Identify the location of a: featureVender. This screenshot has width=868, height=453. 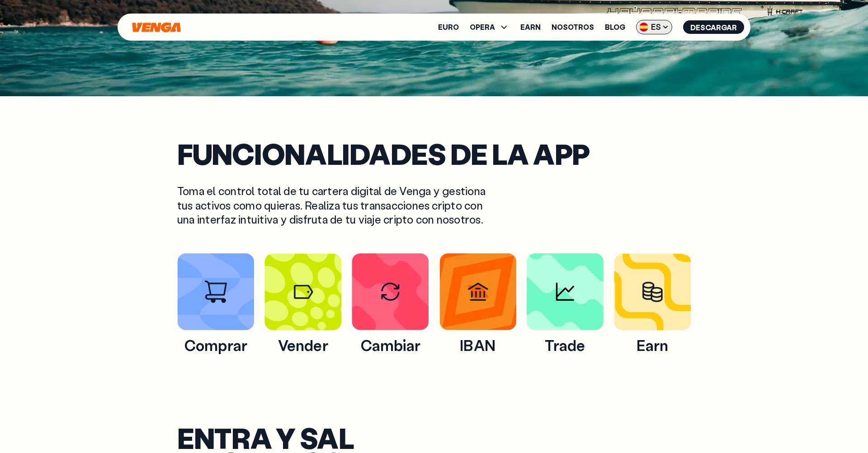
(303, 327).